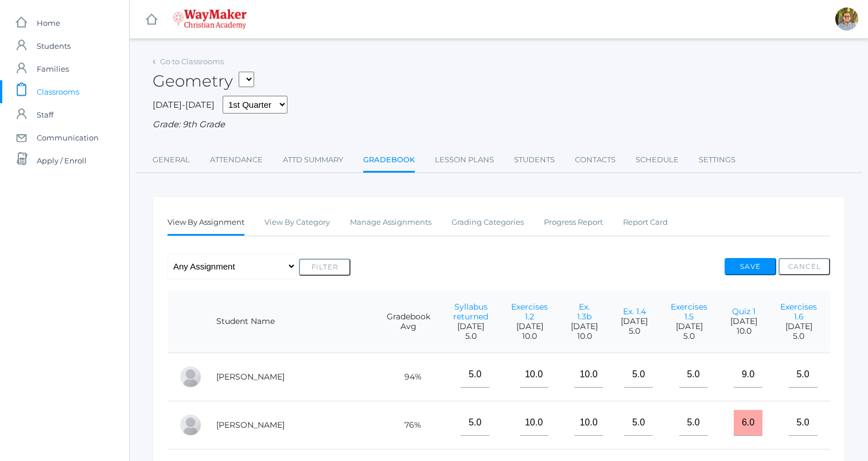 The height and width of the screenshot is (461, 868). I want to click on a: View By Category, so click(297, 222).